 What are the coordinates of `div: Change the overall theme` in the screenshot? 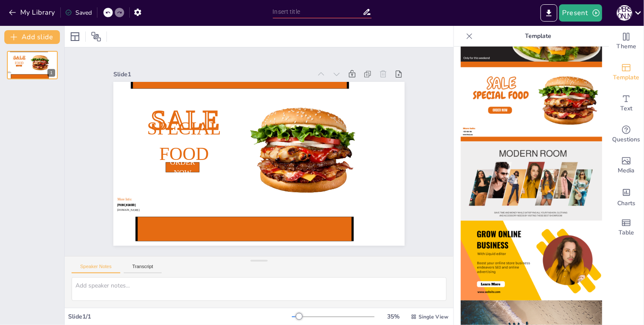 It's located at (627, 41).